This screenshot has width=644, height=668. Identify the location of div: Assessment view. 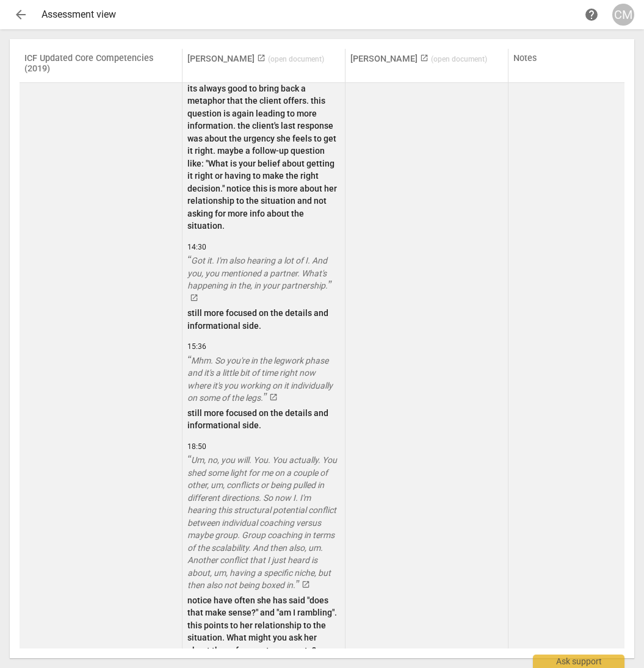
(311, 14).